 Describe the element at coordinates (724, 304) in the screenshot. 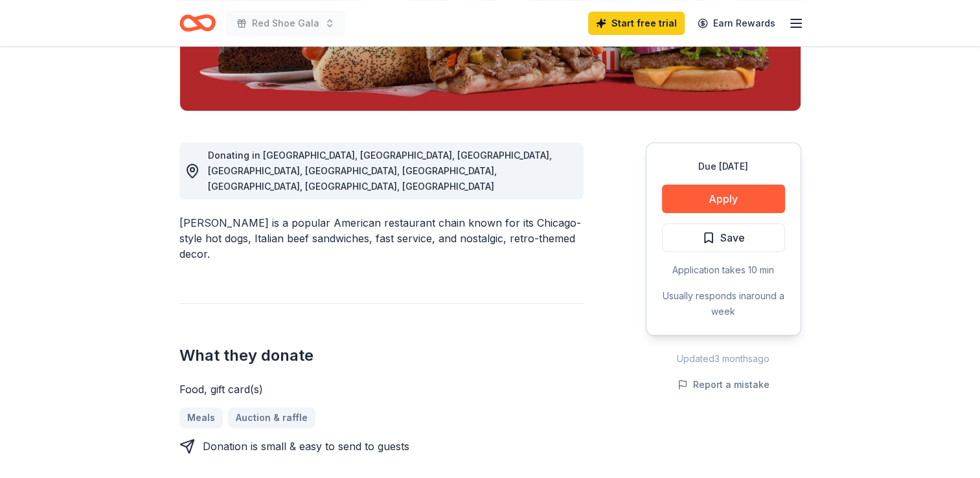

I see `div: Usually responds in around a week` at that location.